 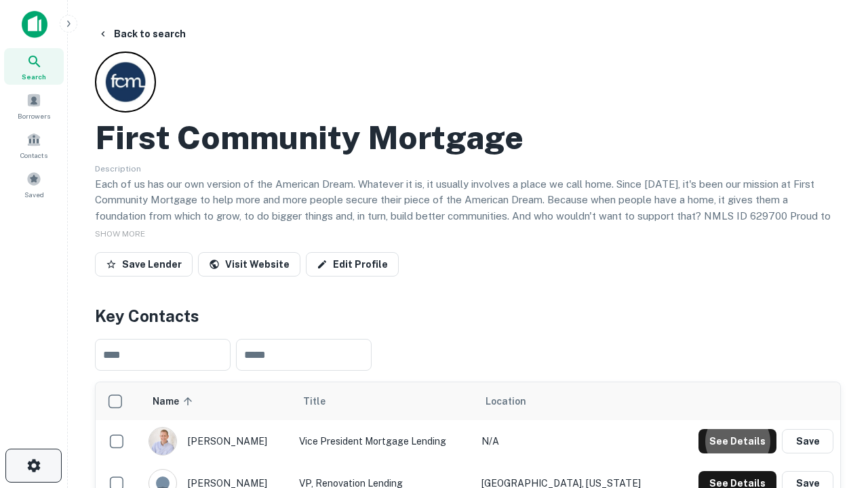 I want to click on h2: First Community Mortgage, so click(x=310, y=138).